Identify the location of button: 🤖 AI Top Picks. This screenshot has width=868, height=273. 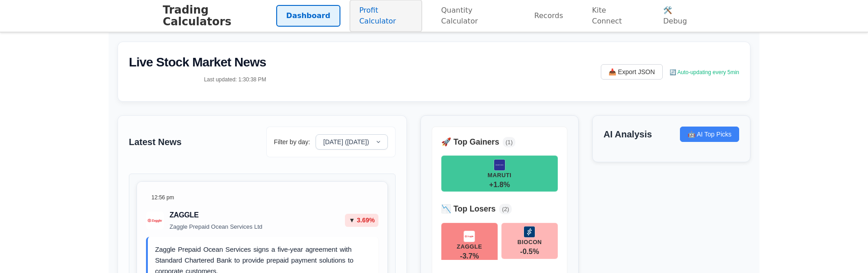
(710, 134).